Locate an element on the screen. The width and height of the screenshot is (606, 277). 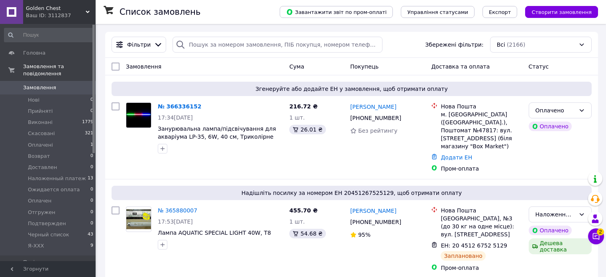
a: Лампа AQUATIC SPECIAL LIGHT 40W, T8 is located at coordinates (215, 233).